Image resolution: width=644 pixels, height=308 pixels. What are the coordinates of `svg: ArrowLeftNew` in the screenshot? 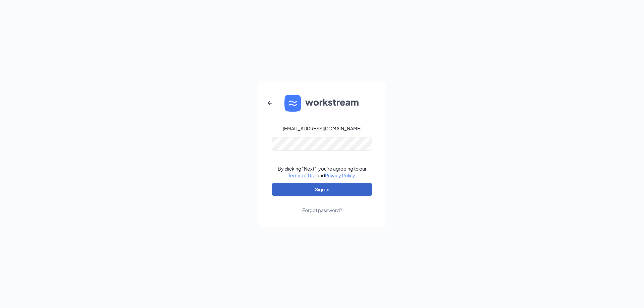 It's located at (270, 103).